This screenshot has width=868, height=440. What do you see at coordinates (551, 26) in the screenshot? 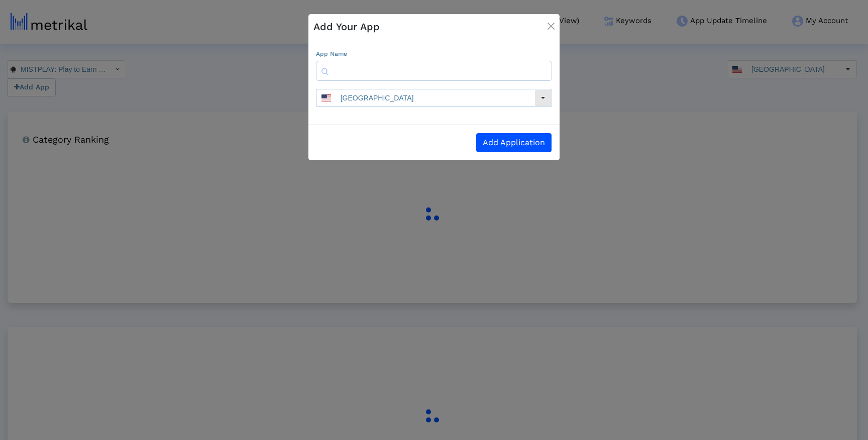
I see `img: modal-close.png` at bounding box center [551, 26].